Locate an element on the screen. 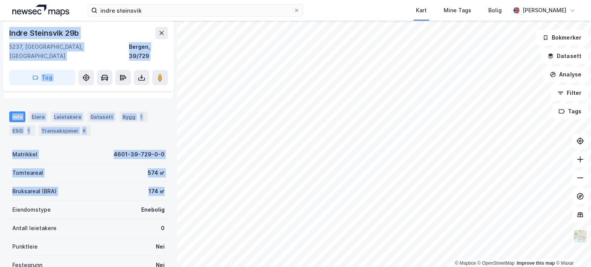 This screenshot has width=591, height=267. button: Bokmerker is located at coordinates (562, 38).